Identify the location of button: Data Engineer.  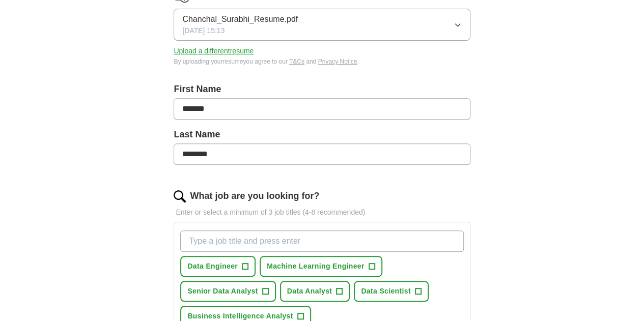
(218, 266).